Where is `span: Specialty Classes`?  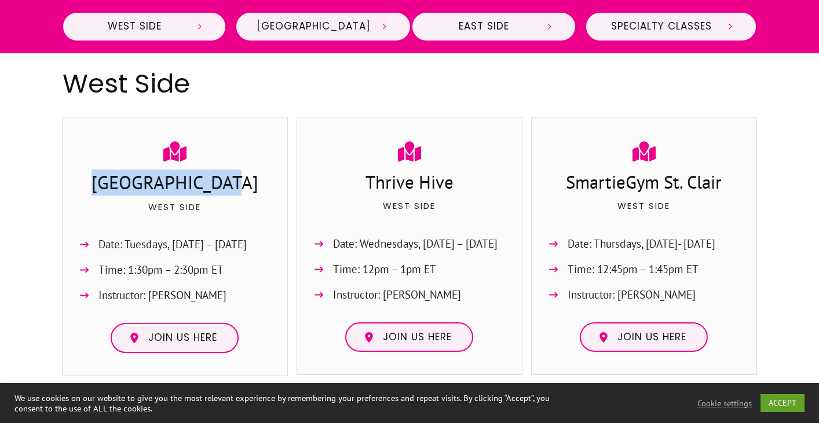 span: Specialty Classes is located at coordinates (662, 27).